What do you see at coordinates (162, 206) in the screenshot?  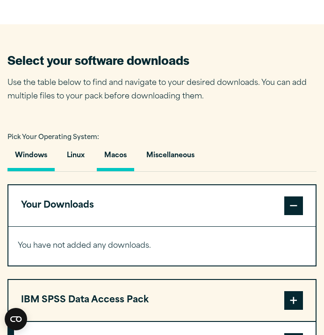 I see `button: Your Downloads` at bounding box center [162, 206].